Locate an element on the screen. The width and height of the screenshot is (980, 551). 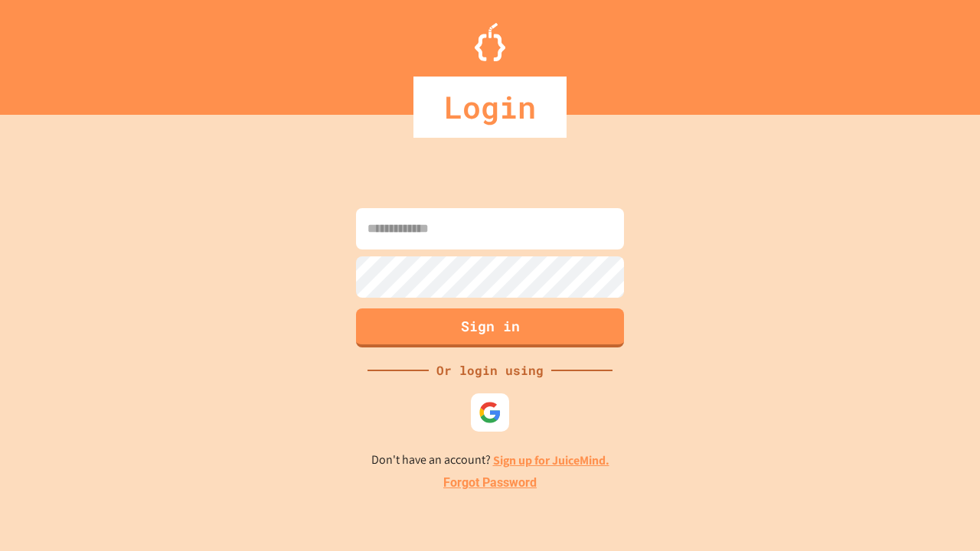
button: Sign in is located at coordinates (490, 327).